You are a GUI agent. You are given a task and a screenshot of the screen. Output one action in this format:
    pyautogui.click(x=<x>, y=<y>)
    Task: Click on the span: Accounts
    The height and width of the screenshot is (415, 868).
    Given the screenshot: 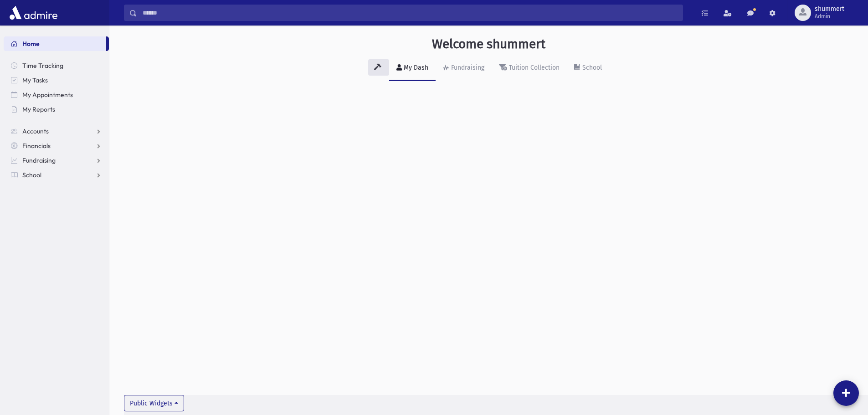 What is the action you would take?
    pyautogui.click(x=36, y=131)
    